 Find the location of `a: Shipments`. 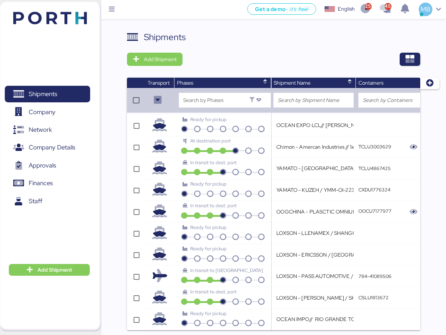

a: Shipments is located at coordinates (47, 94).